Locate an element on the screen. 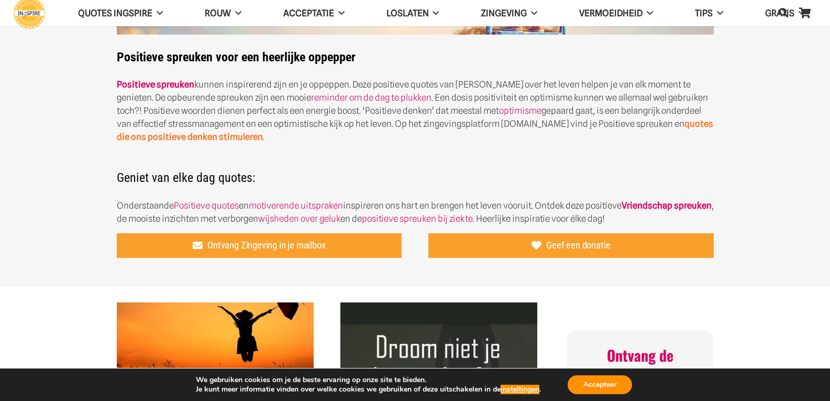 The height and width of the screenshot is (401, 830). span: Geef een donatie is located at coordinates (578, 245).